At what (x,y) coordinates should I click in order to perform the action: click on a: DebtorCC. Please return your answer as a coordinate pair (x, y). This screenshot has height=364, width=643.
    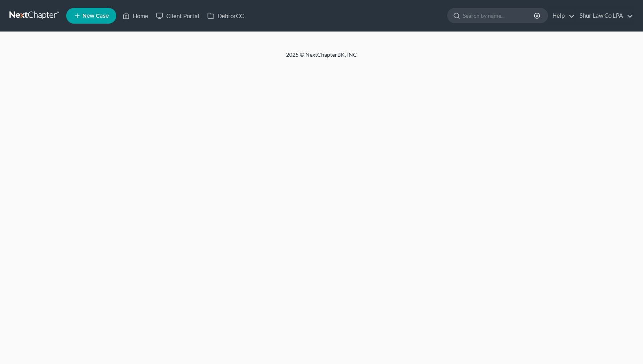
    Looking at the image, I should click on (225, 16).